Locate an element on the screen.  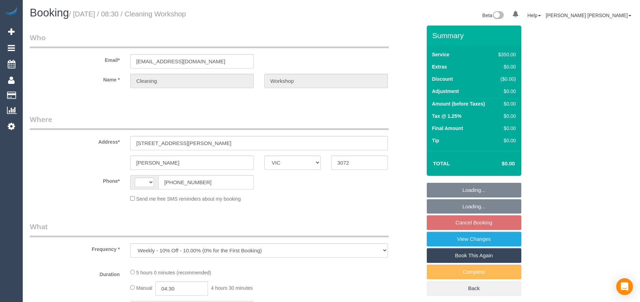
label: Frequency * is located at coordinates (75, 248).